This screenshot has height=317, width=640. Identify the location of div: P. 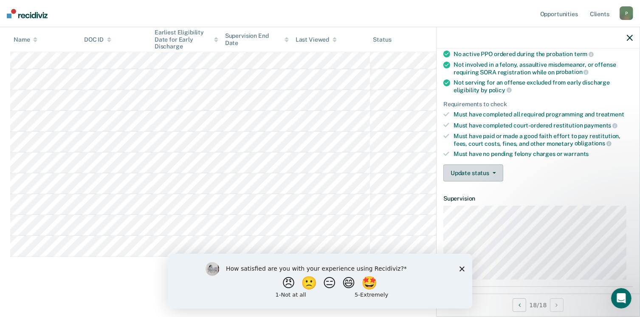
(627, 13).